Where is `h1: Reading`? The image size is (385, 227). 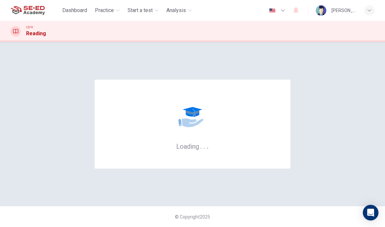 h1: Reading is located at coordinates (36, 34).